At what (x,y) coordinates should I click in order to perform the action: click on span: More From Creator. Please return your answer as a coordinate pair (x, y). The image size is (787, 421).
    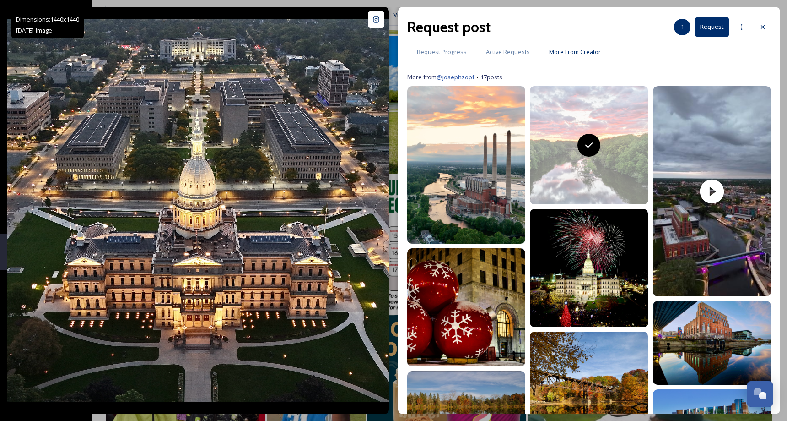
    Looking at the image, I should click on (575, 52).